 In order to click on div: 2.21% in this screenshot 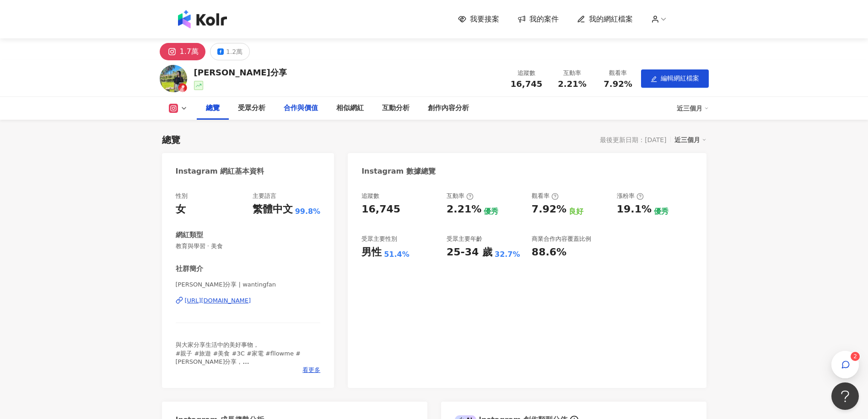, I will do `click(464, 210)`.